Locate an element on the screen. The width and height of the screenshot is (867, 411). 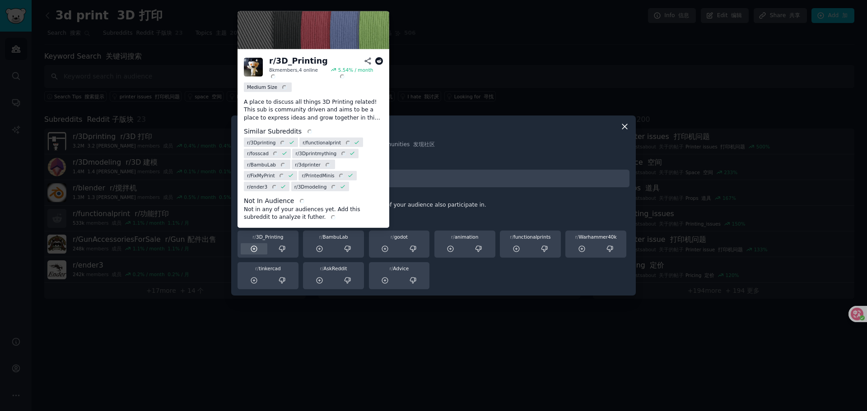
div: functionalprints is located at coordinates (530, 237).